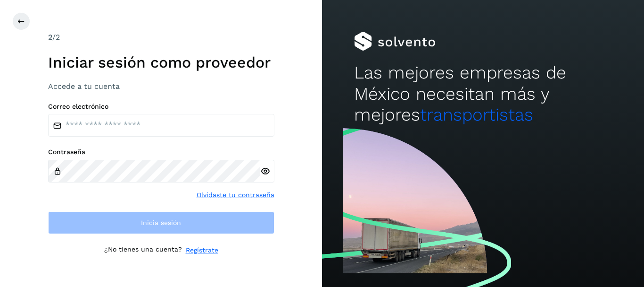 This screenshot has width=644, height=287. Describe the element at coordinates (483, 94) in the screenshot. I see `h2: Las mejores empresas de México necesitan más y mejores` at that location.